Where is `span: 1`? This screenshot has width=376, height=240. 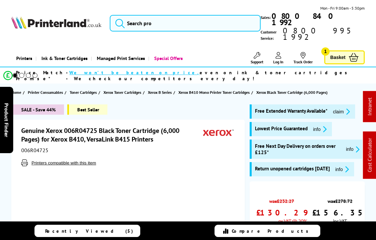
span: 1 is located at coordinates (325, 51).